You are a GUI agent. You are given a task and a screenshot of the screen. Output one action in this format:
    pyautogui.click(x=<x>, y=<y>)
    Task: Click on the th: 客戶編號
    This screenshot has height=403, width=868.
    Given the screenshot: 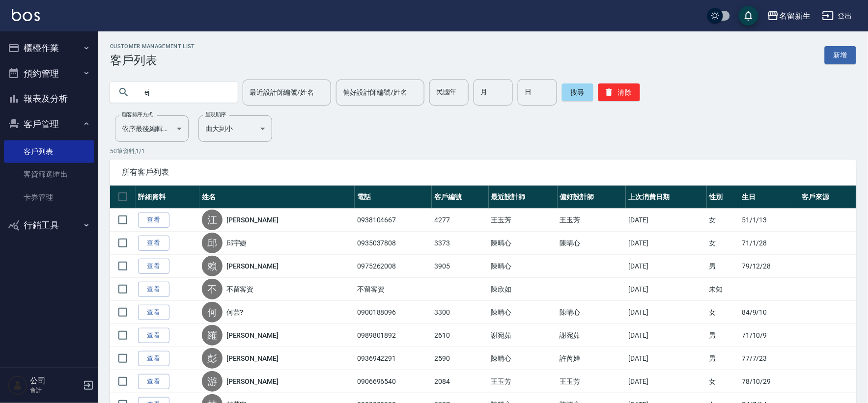 What is the action you would take?
    pyautogui.click(x=460, y=197)
    